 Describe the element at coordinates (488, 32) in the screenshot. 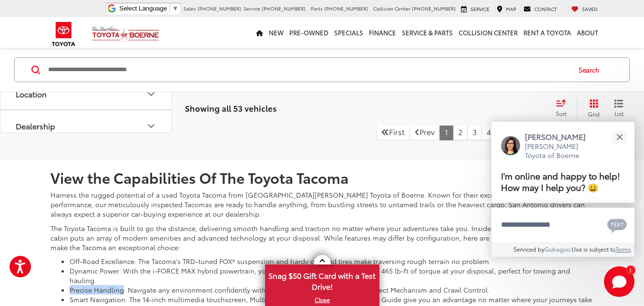

I see `a: Collision Center` at that location.